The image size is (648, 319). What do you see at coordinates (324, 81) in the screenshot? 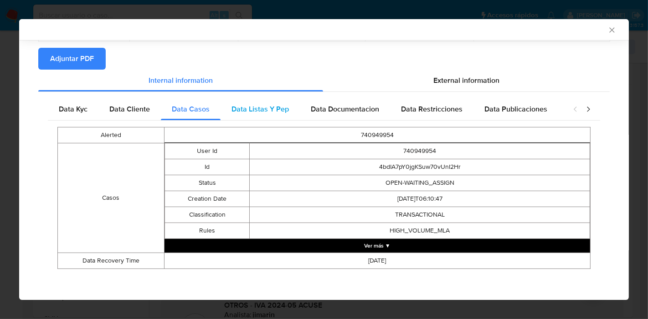
I see `div: Detailed info` at bounding box center [324, 81].